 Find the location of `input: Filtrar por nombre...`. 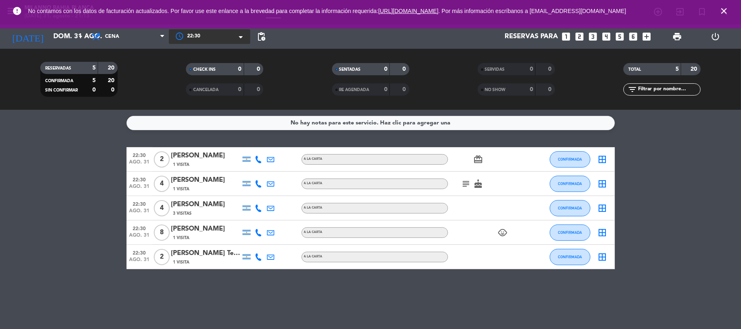

input: Filtrar por nombre... is located at coordinates (668, 89).